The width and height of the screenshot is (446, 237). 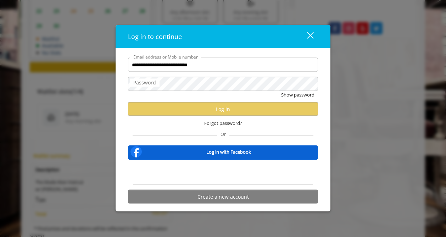 What do you see at coordinates (223, 123) in the screenshot?
I see `span: Forgot password?` at bounding box center [223, 123].